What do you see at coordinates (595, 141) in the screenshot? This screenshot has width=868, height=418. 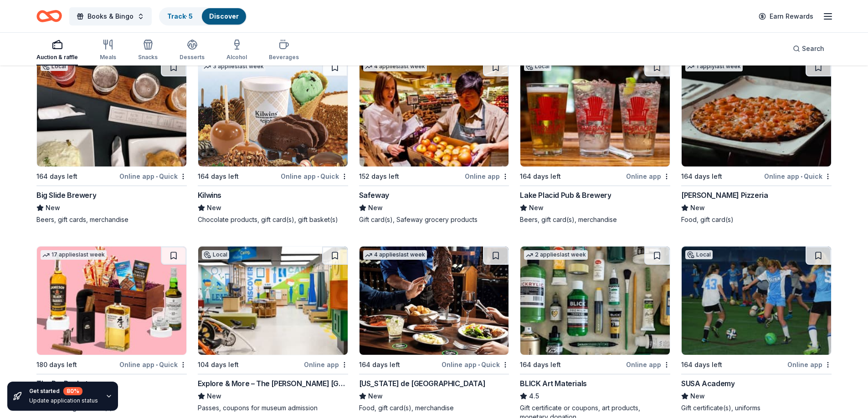 I see `a: Image for Lake Placid Pub & BreweryLocal164 days leftOnline appLake Placid Pub & BreweryNewBeers,...` at bounding box center [595, 141].